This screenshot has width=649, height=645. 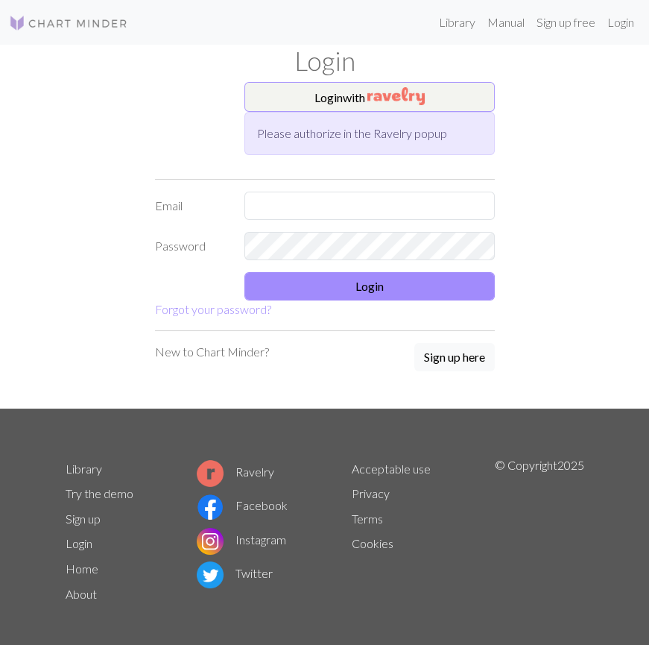 What do you see at coordinates (241, 539) in the screenshot?
I see `a: Instagram` at bounding box center [241, 539].